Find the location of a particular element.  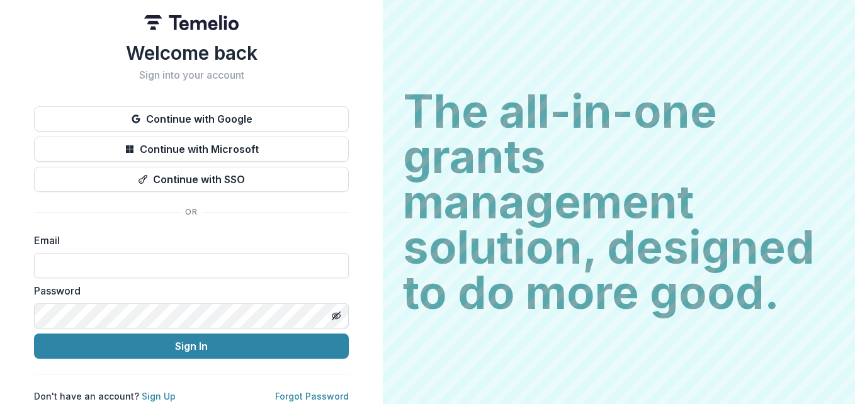

label: Email is located at coordinates (188, 241).